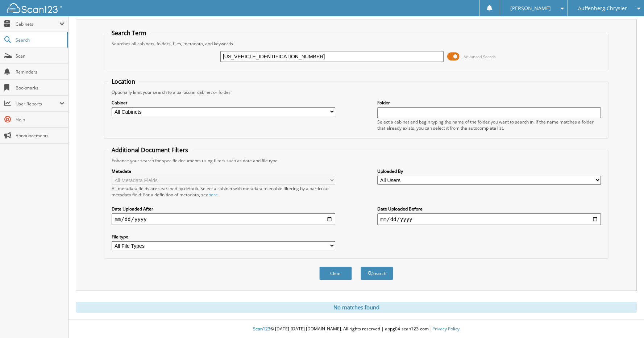 The width and height of the screenshot is (644, 338). Describe the element at coordinates (356, 161) in the screenshot. I see `div: Enhance your search for specific documents using filters such as date and file type.` at that location.